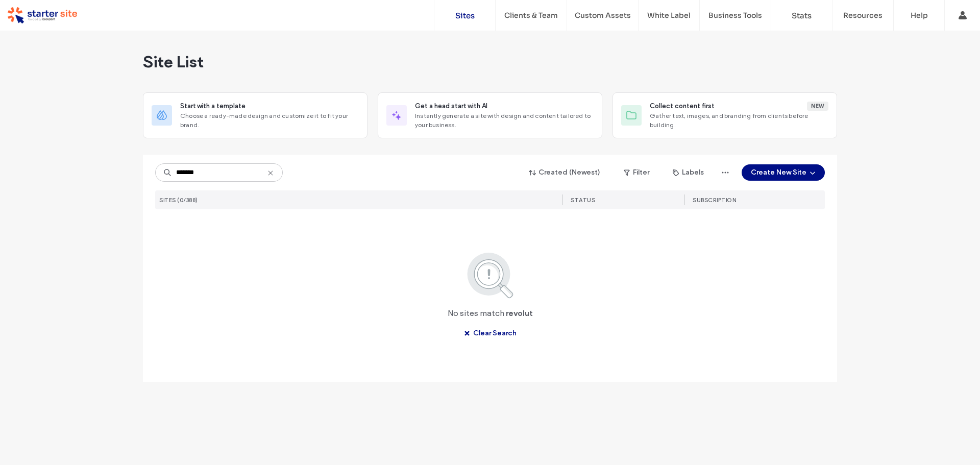 This screenshot has height=465, width=980. What do you see at coordinates (213, 106) in the screenshot?
I see `span: Start with a template` at bounding box center [213, 106].